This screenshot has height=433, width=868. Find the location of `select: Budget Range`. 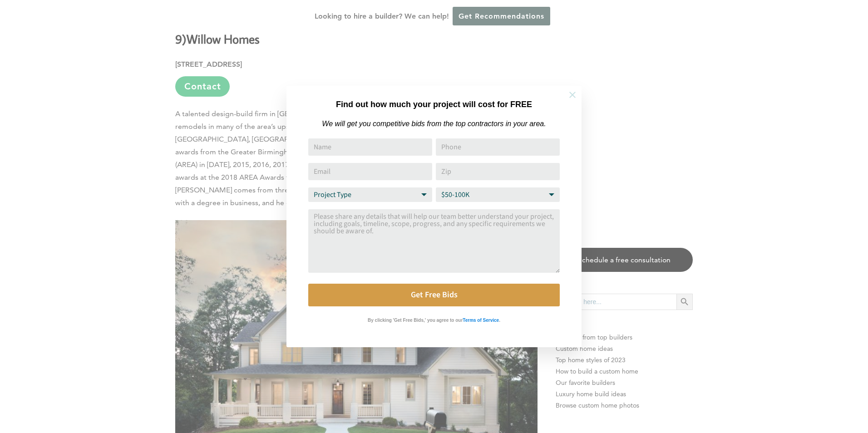

select: Budget Range is located at coordinates (497, 195).